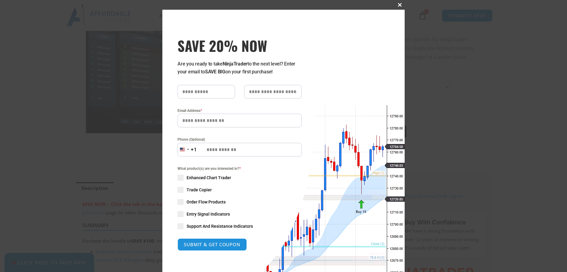 This screenshot has height=272, width=567. I want to click on label: Order Flow Products, so click(240, 202).